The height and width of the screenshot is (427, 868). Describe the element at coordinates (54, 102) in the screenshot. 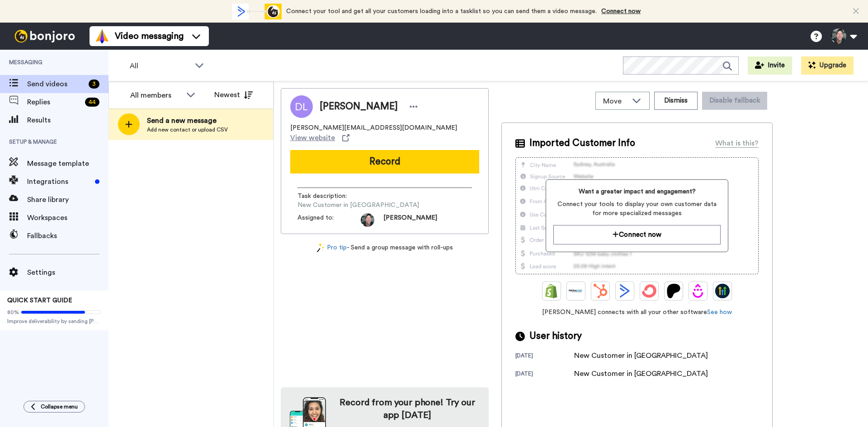

I see `span: Replies` at that location.